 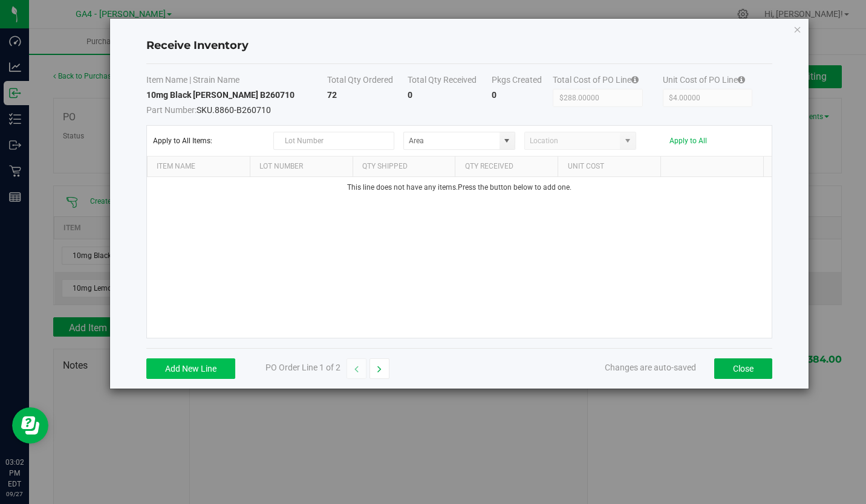 I want to click on button: Add New Line, so click(x=191, y=369).